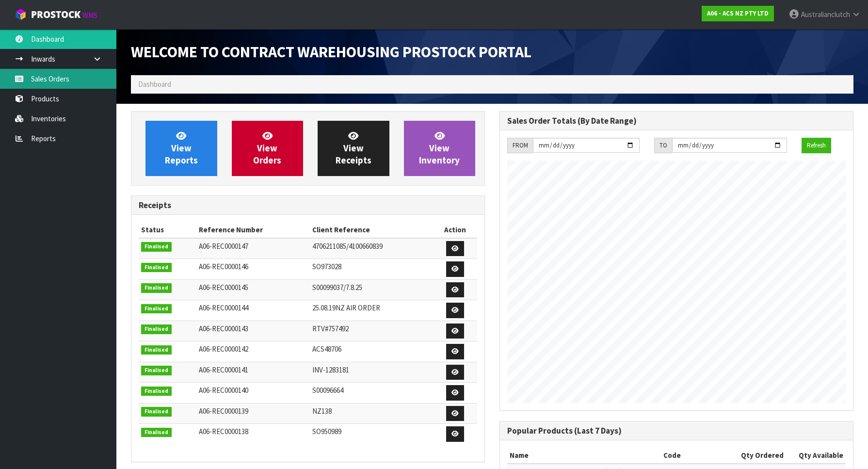 This screenshot has height=469, width=868. I want to click on a: ViewOrders, so click(268, 148).